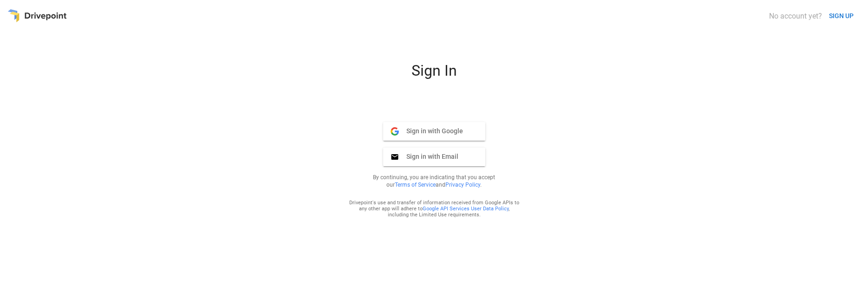 The image size is (868, 286). I want to click on a: Privacy Policy, so click(463, 184).